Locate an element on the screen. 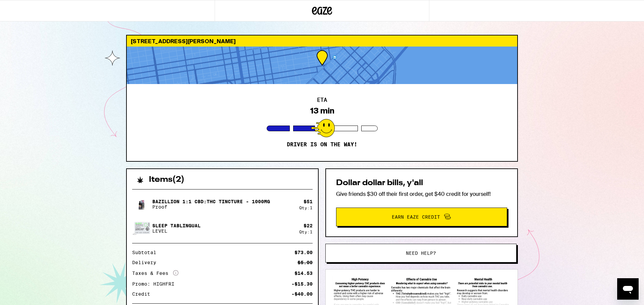 The width and height of the screenshot is (644, 305). button: Need help? is located at coordinates (421, 253).